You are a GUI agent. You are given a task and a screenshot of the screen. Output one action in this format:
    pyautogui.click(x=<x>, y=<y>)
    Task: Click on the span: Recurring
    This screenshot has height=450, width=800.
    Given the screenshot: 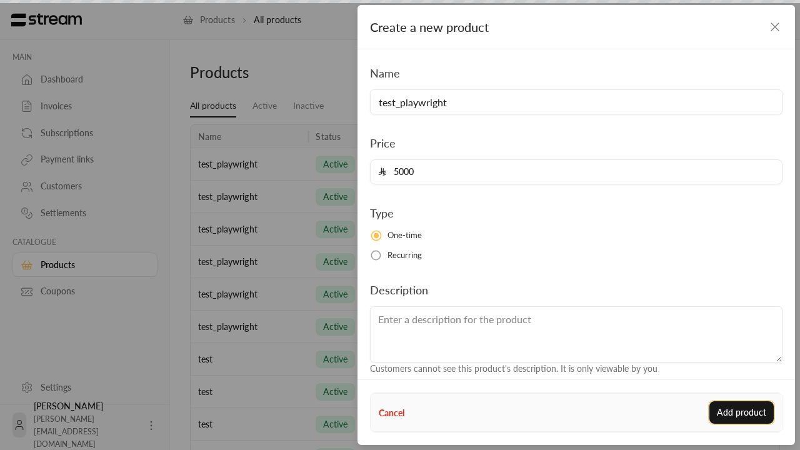 What is the action you would take?
    pyautogui.click(x=405, y=256)
    